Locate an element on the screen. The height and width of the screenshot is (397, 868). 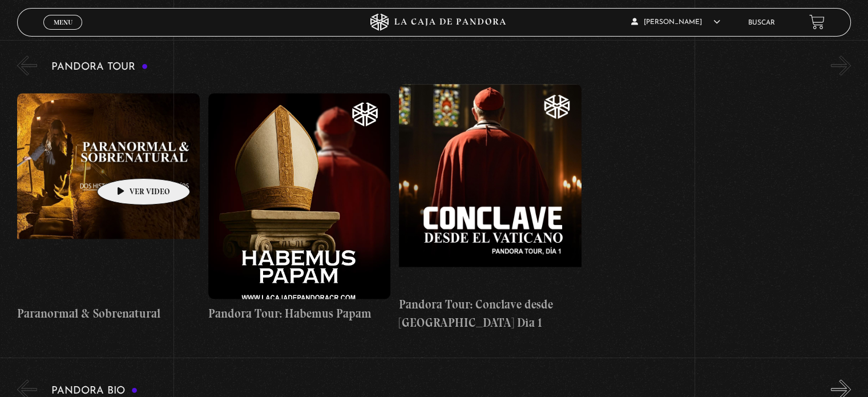
span: Cerrar is located at coordinates (63, 32).